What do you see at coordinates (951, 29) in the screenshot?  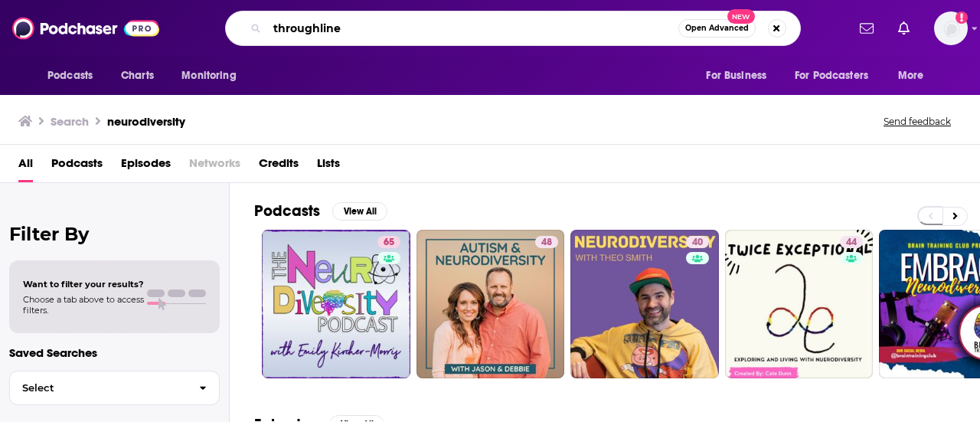 I see `button: Show profile menu` at bounding box center [951, 29].